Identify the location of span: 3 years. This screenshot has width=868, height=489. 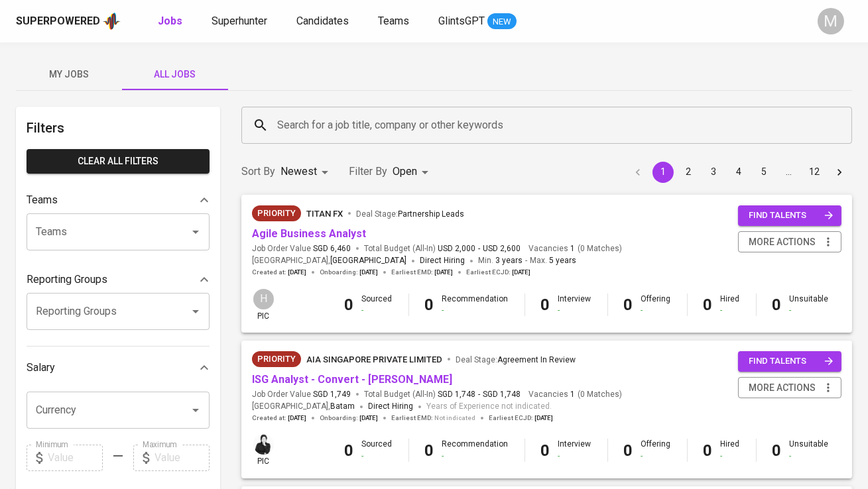
(508, 261).